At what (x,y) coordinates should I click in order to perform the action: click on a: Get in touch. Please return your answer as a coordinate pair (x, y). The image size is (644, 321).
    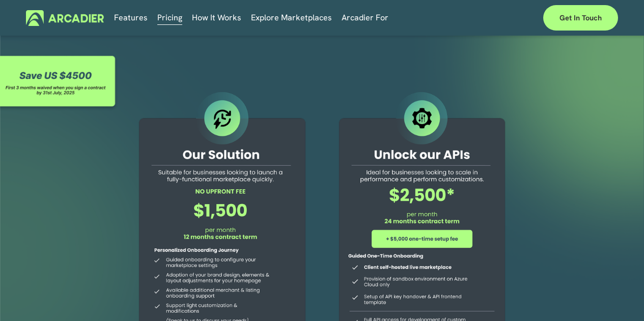
    Looking at the image, I should click on (580, 18).